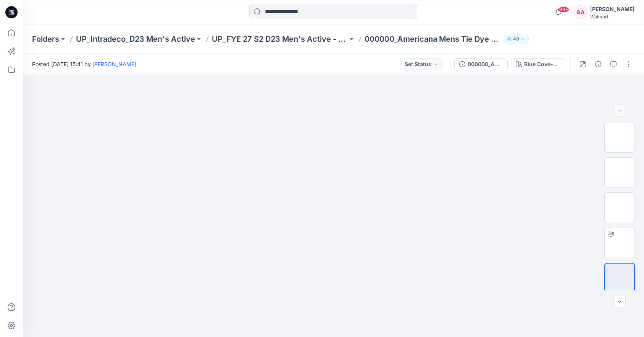 This screenshot has height=337, width=644. Describe the element at coordinates (599, 64) in the screenshot. I see `button: Details` at that location.